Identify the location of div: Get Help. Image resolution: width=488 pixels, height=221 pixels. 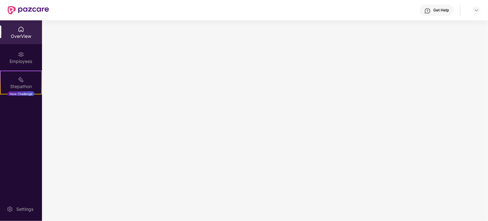
(440, 10).